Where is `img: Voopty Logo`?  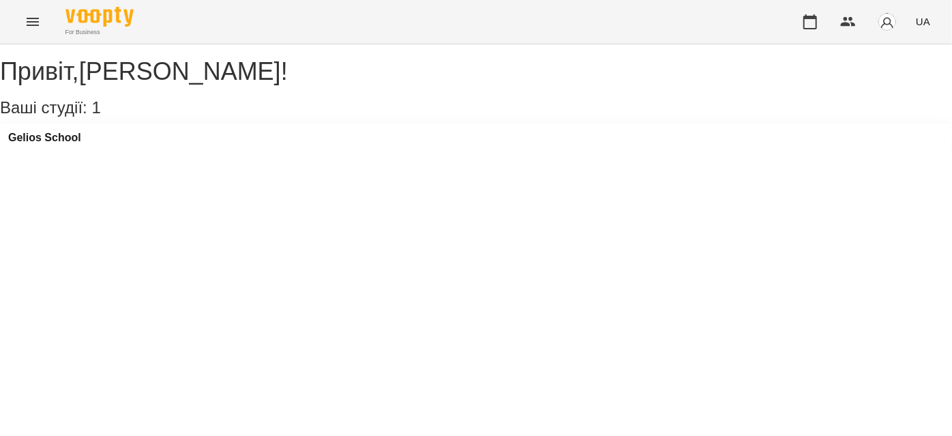 img: Voopty Logo is located at coordinates (100, 16).